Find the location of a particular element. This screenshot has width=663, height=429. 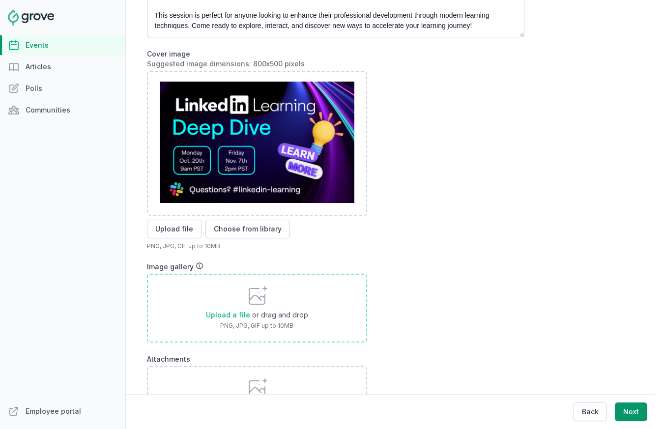

button: Upload file is located at coordinates (174, 229).